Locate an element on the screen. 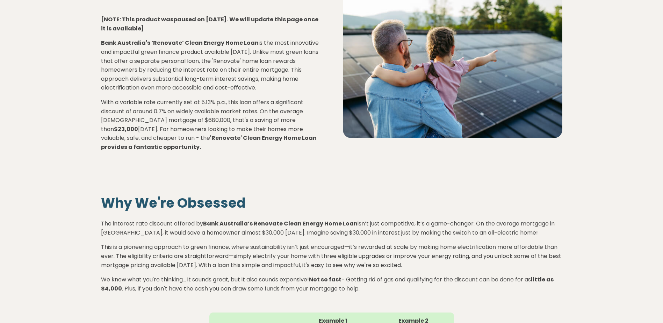  h2: Why We're Obsessed is located at coordinates (332, 203).